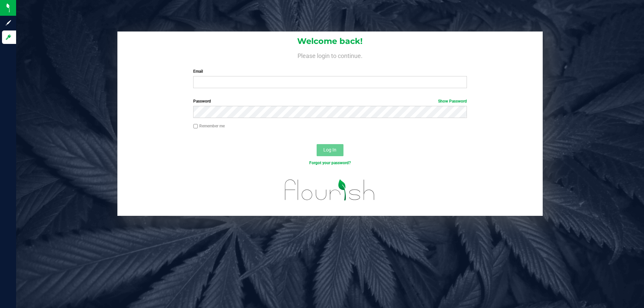  Describe the element at coordinates (330, 191) in the screenshot. I see `img: flourish_logo.svg` at that location.